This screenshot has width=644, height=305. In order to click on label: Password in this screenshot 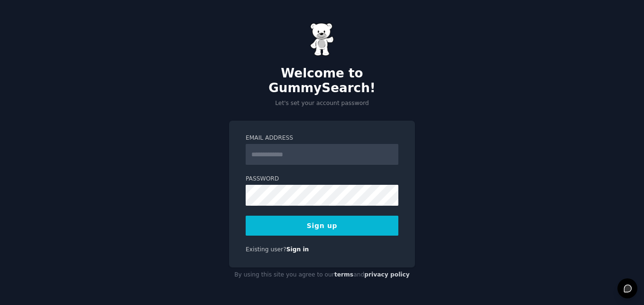, I will do `click(322, 179)`.